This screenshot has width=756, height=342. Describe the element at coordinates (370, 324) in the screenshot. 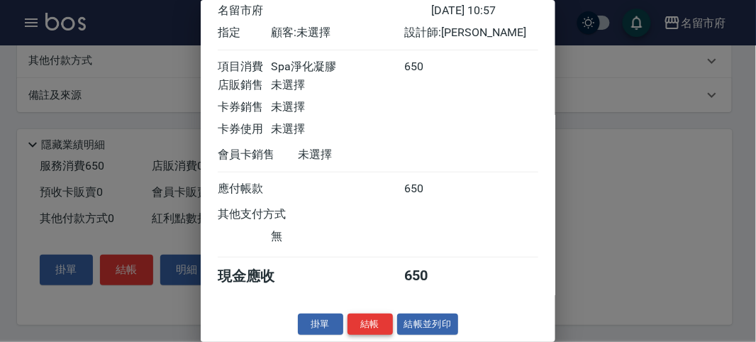

I see `button: 結帳` at that location.